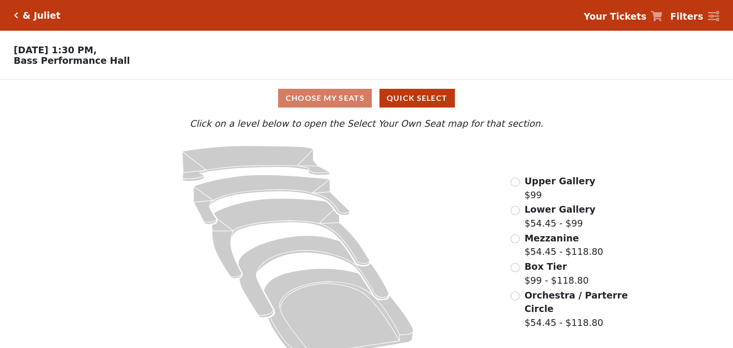  Describe the element at coordinates (41, 15) in the screenshot. I see `h5: & Juliet` at that location.